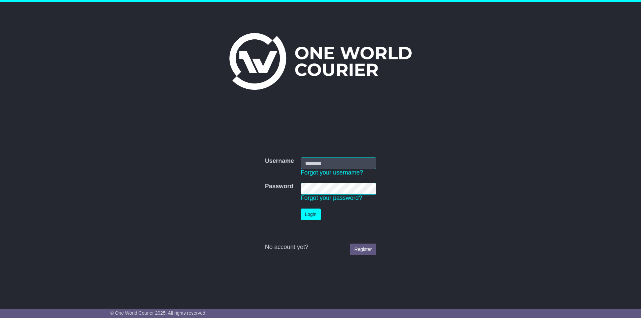 The image size is (641, 318). Describe the element at coordinates (332, 172) in the screenshot. I see `a: Forgot your username?` at that location.